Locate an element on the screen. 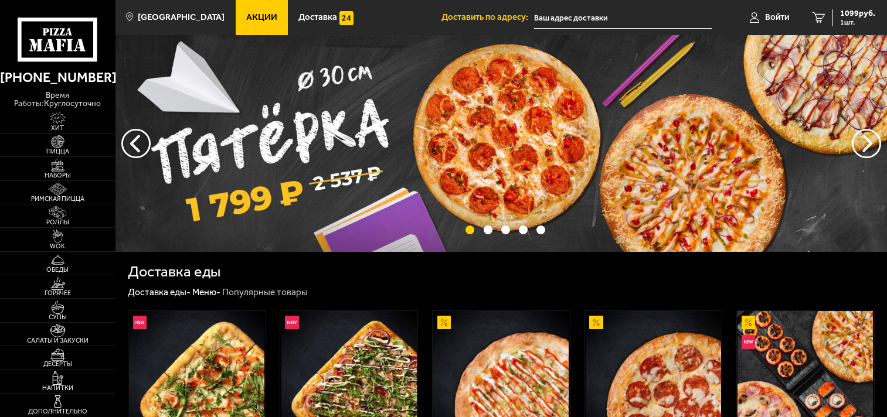  span: Доставить по адресу: is located at coordinates (488, 17).